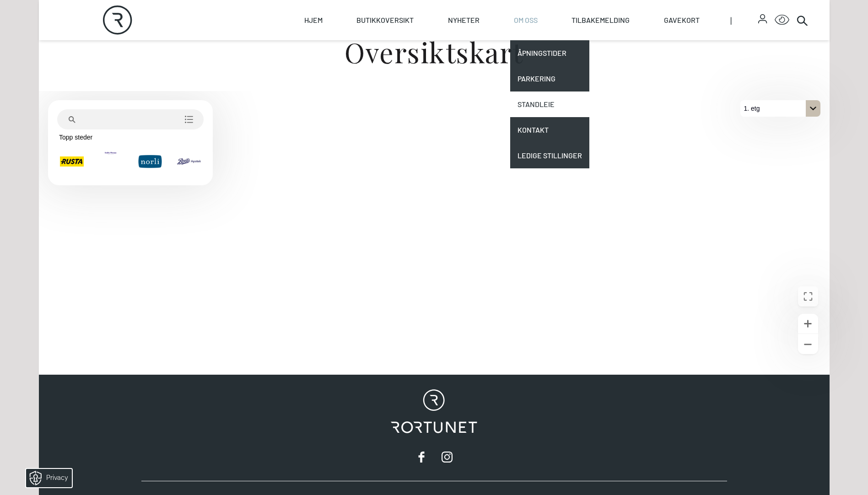  What do you see at coordinates (782, 20) in the screenshot?
I see `button: Open Accessibility Menu` at bounding box center [782, 20].